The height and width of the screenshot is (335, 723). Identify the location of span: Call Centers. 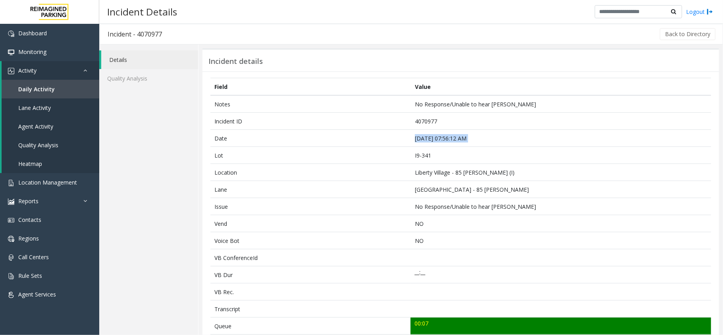
(33, 257).